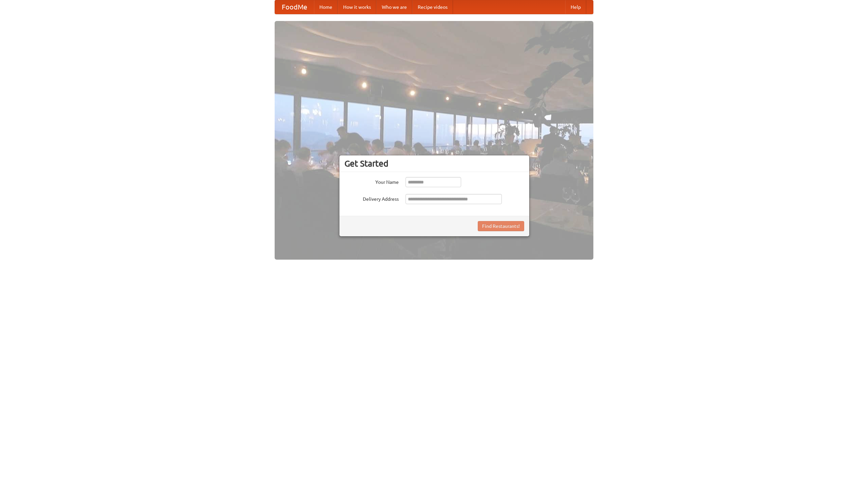  I want to click on a: Help, so click(575, 7).